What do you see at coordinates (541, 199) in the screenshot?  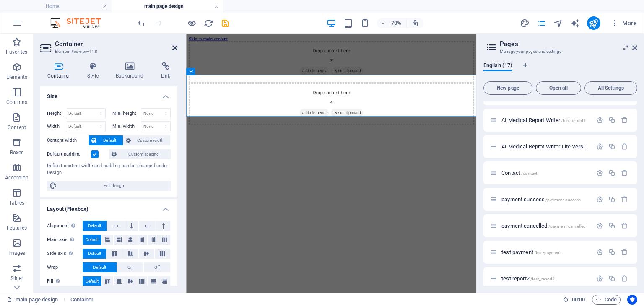 I see `span: payment success` at bounding box center [541, 199].